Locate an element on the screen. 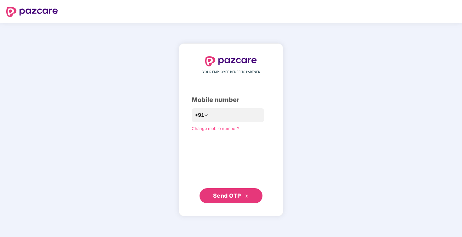 The height and width of the screenshot is (237, 462). button: Send OTPdouble-right is located at coordinates (231, 196).